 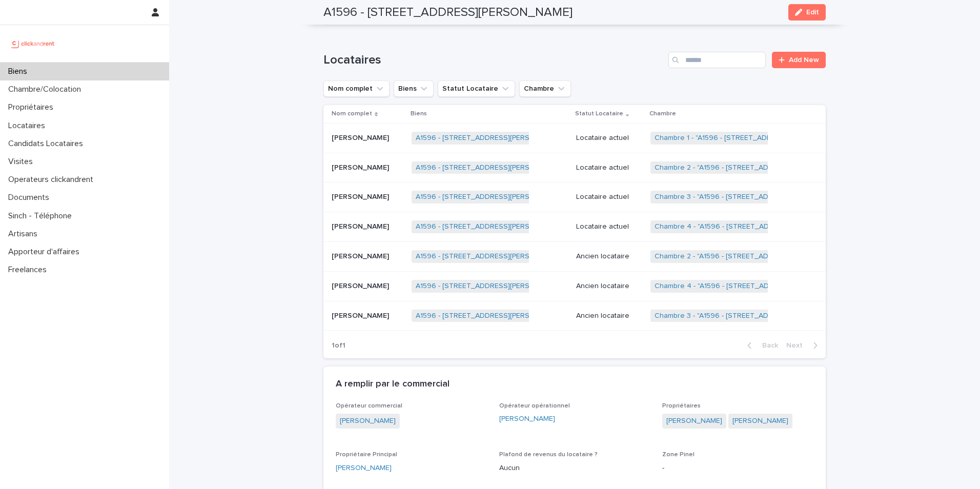 What do you see at coordinates (42, 216) in the screenshot?
I see `p: Sinch - Téléphone` at bounding box center [42, 216].